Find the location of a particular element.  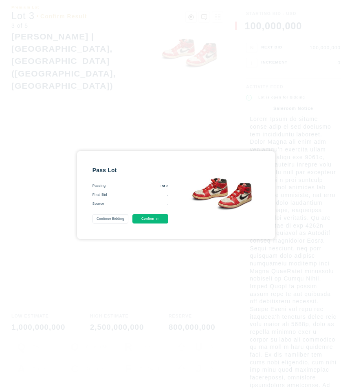

div: Pass Lot is located at coordinates (130, 170).